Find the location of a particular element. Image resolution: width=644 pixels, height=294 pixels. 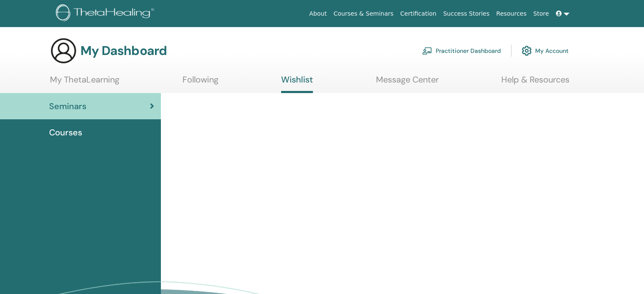

img: cog.svg is located at coordinates (527, 51).